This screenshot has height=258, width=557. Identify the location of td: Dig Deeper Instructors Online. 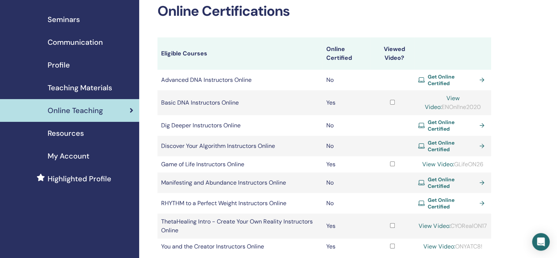
(240, 125).